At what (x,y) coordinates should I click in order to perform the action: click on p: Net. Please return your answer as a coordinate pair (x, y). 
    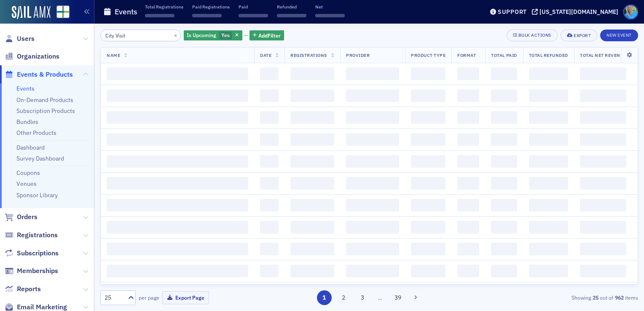
    Looking at the image, I should click on (330, 7).